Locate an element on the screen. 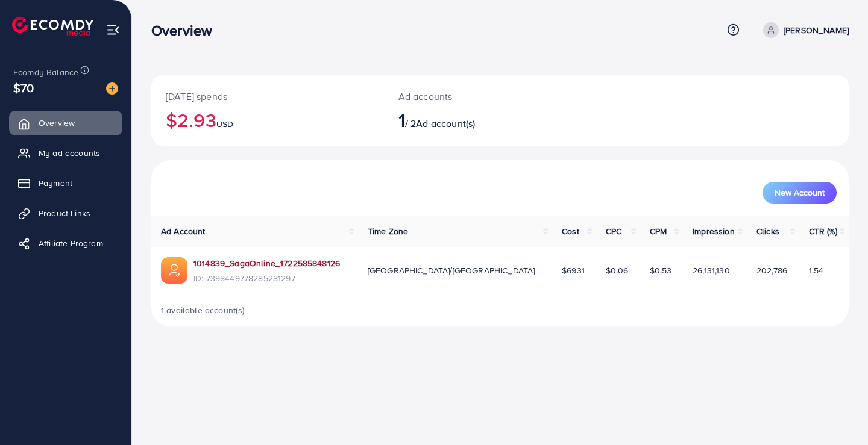 This screenshot has width=868, height=445. a: logo is located at coordinates (52, 26).